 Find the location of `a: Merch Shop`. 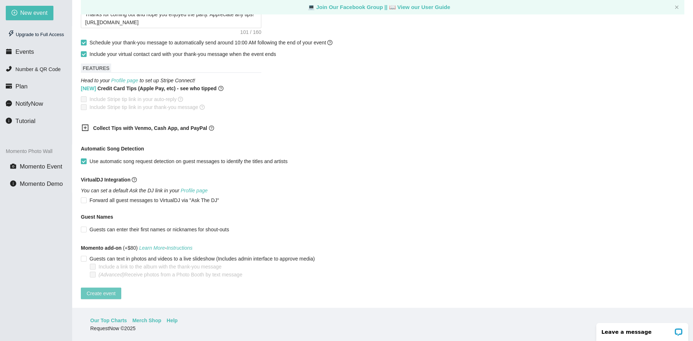

a: Merch Shop is located at coordinates (147, 321).